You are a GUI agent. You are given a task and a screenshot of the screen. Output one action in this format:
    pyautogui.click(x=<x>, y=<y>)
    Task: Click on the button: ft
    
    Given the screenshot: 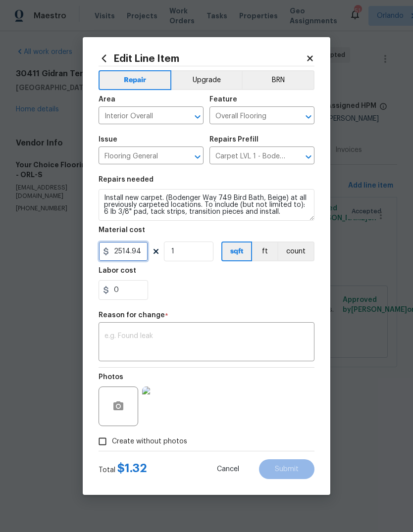 What is the action you would take?
    pyautogui.click(x=264, y=252)
    